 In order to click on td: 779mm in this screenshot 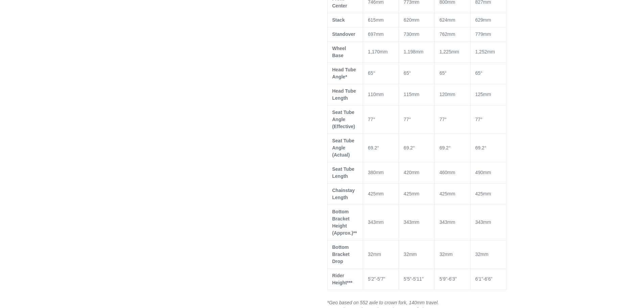, I will do `click(488, 34)`.